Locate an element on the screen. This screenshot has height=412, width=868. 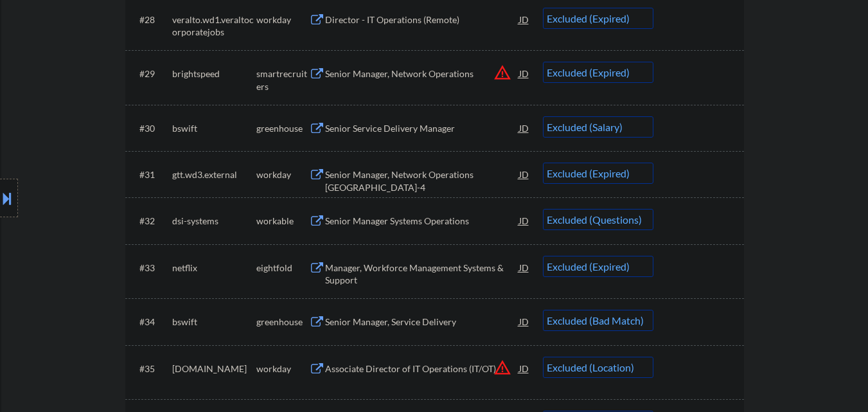
div: bswift is located at coordinates (214, 322).